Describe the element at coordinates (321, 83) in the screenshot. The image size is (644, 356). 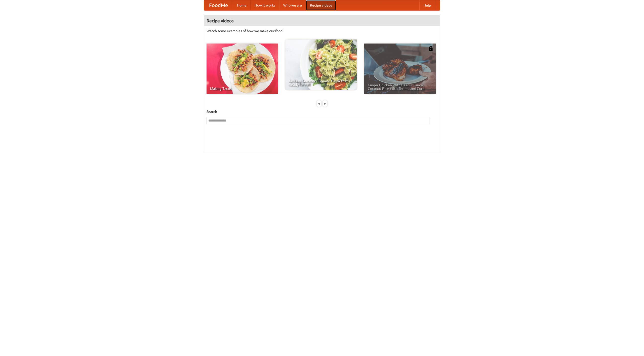
I see `span: An Easy, Summery Tomato Pasta That's Ready for Fall` at that location.